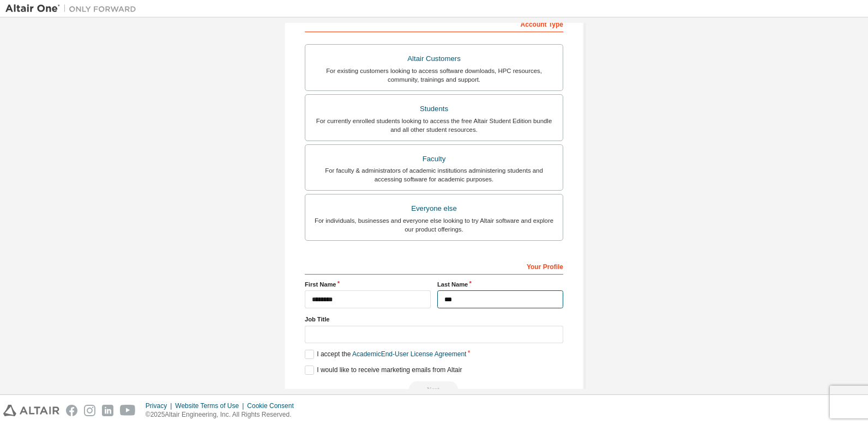 The height and width of the screenshot is (426, 868). I want to click on img: altair_logo.svg, so click(31, 410).